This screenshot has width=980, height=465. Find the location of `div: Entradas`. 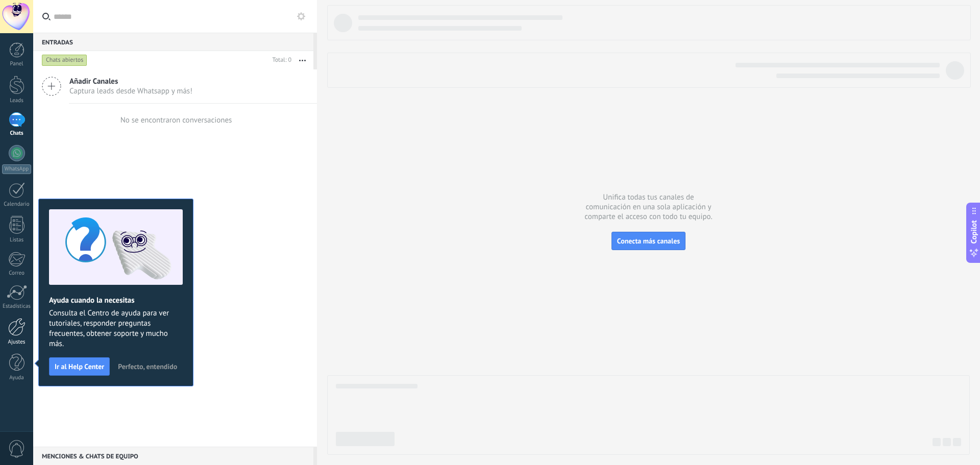

div: Entradas is located at coordinates (173, 42).